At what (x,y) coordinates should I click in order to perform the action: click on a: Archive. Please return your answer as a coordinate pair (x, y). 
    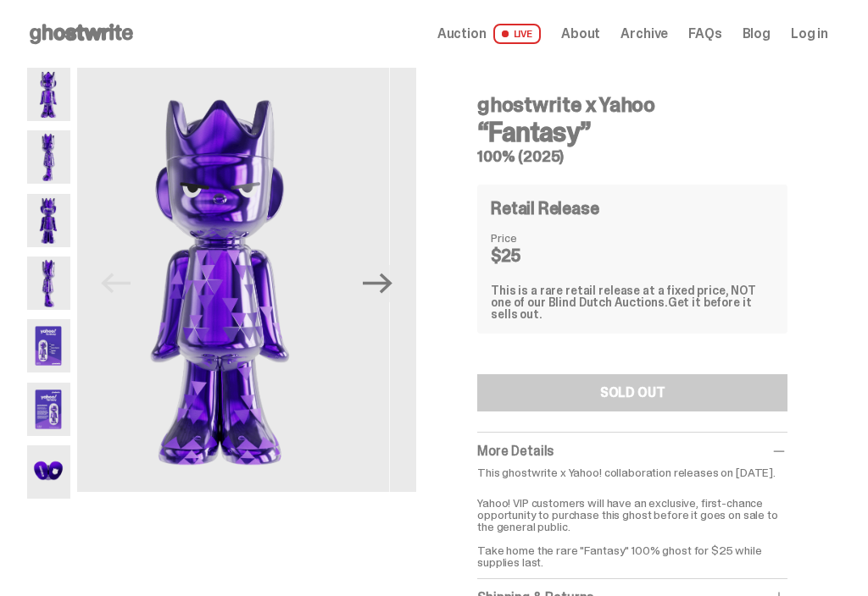
    Looking at the image, I should click on (644, 34).